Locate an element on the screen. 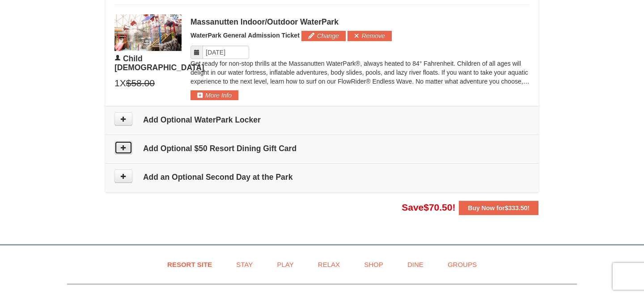 The image size is (644, 296). button: Change is located at coordinates (324, 36).